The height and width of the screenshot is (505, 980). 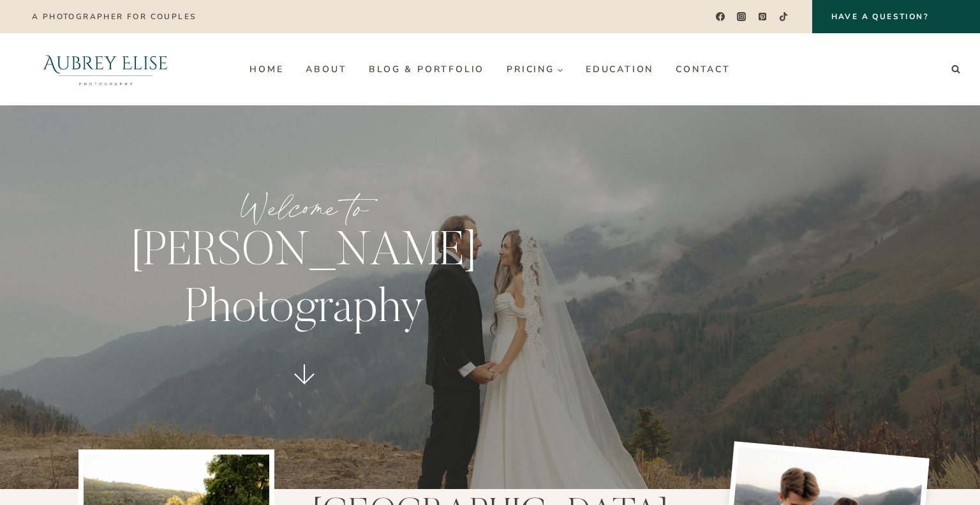 I want to click on a: Instagram, so click(x=741, y=16).